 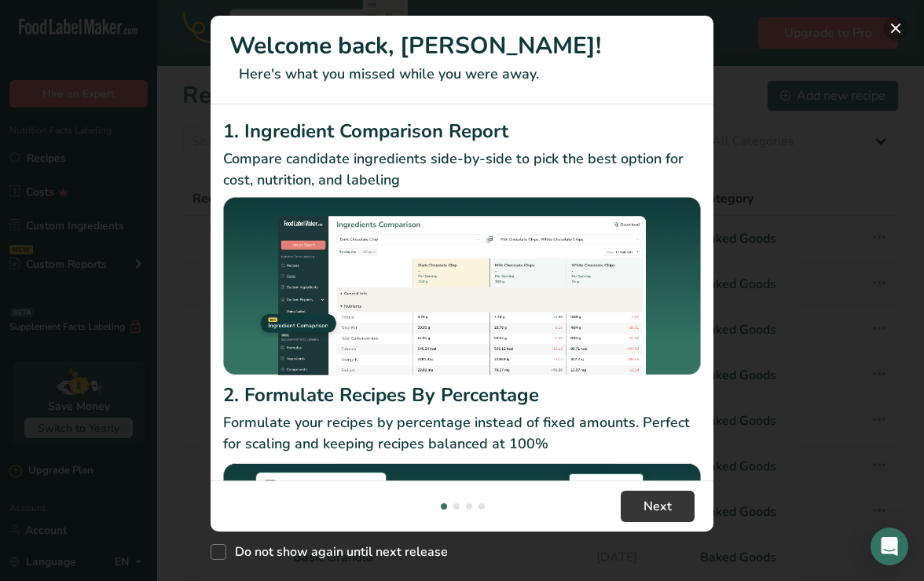 What do you see at coordinates (462, 74) in the screenshot?
I see `p: Here's what you missed while you were away.` at bounding box center [462, 74].